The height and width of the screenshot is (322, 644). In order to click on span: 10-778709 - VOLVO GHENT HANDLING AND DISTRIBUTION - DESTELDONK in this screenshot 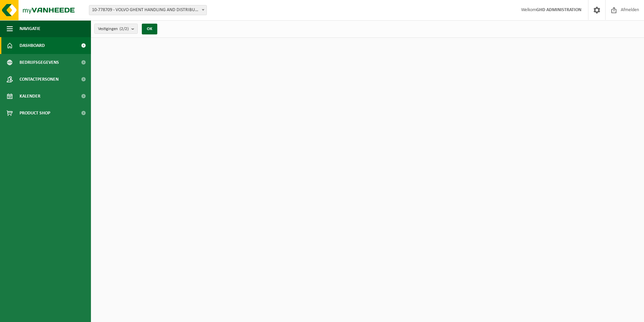, I will do `click(148, 10)`.